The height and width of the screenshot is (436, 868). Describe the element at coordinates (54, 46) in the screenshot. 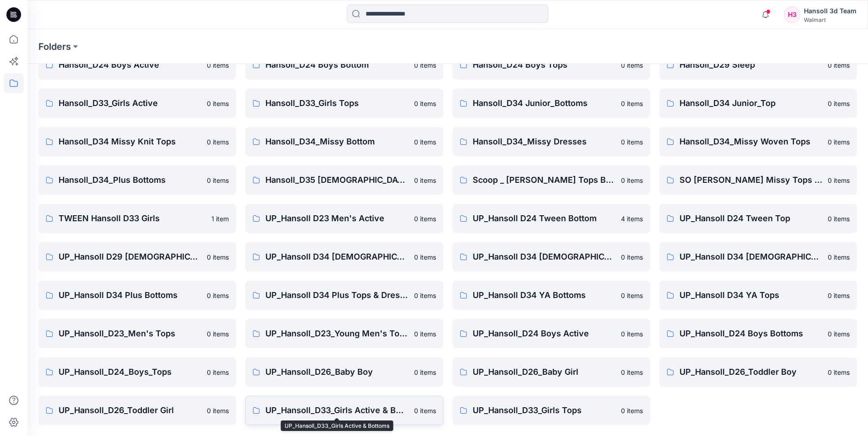

I see `a: Folders` at that location.